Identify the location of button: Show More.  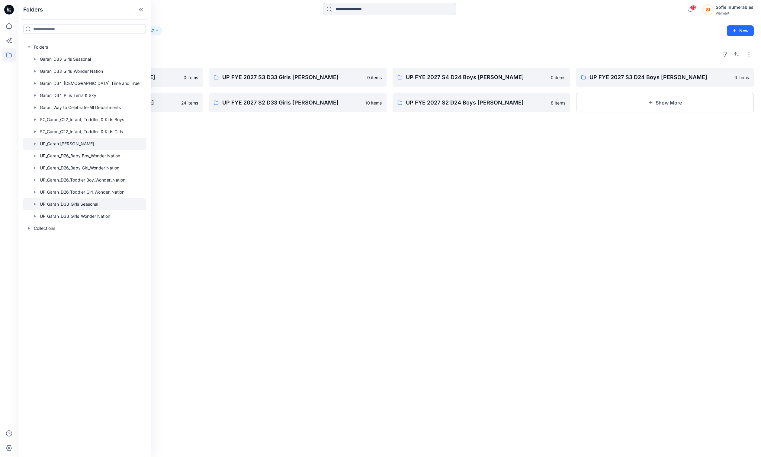
(665, 103).